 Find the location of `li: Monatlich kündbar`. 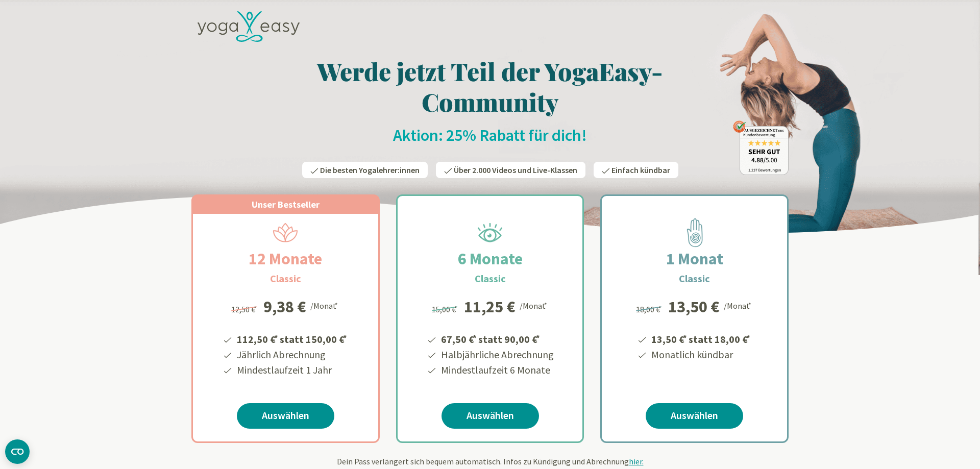

li: Monatlich kündbar is located at coordinates (701, 355).